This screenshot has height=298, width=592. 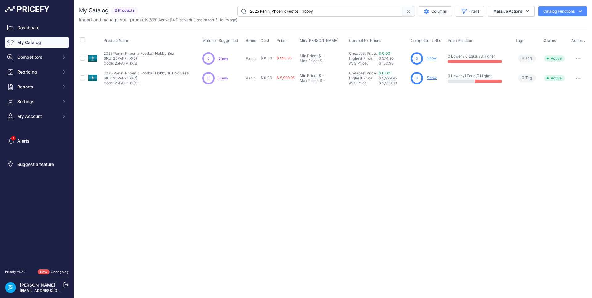 What do you see at coordinates (265, 41) in the screenshot?
I see `span: Cost` at bounding box center [265, 41].